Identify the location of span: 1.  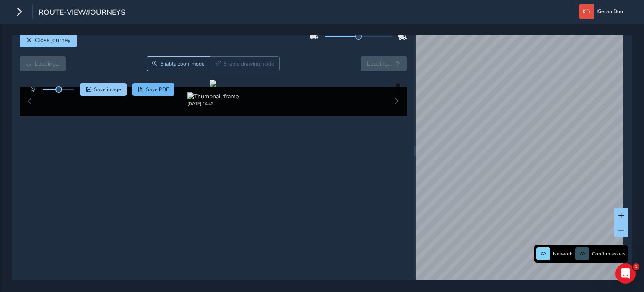
(636, 267).